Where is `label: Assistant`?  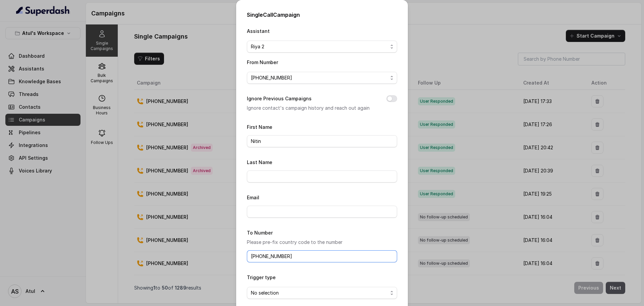
label: Assistant is located at coordinates (259, 31).